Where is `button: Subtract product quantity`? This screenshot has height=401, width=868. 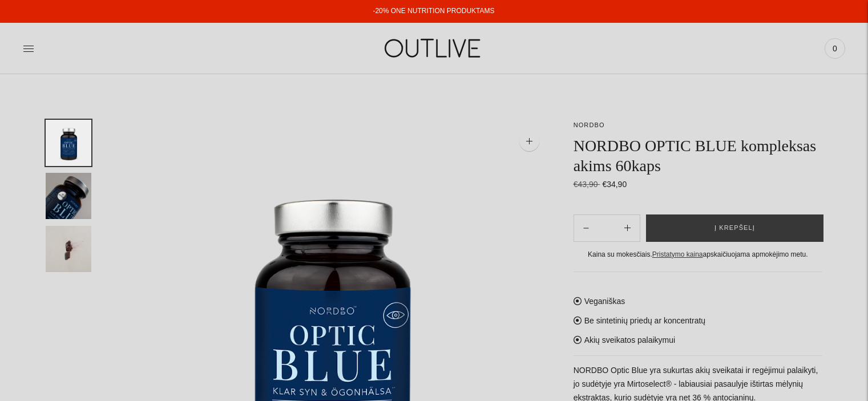
button: Subtract product quantity is located at coordinates (627, 228).